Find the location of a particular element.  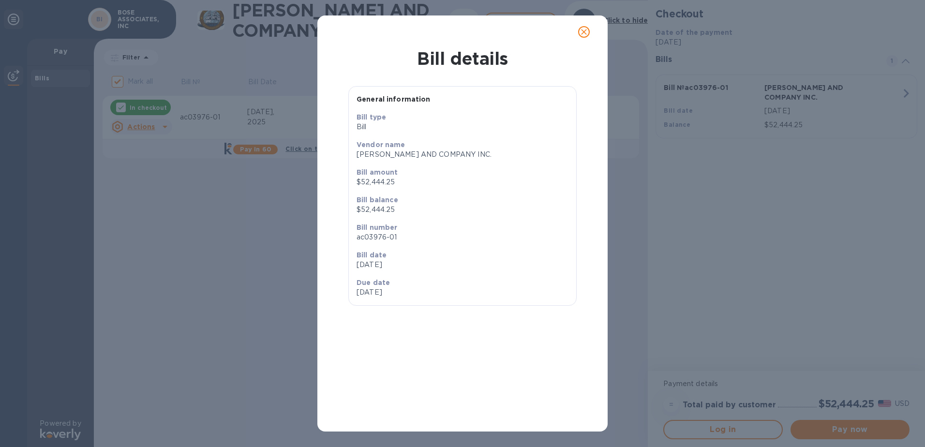

b: Bill number is located at coordinates (377, 227).